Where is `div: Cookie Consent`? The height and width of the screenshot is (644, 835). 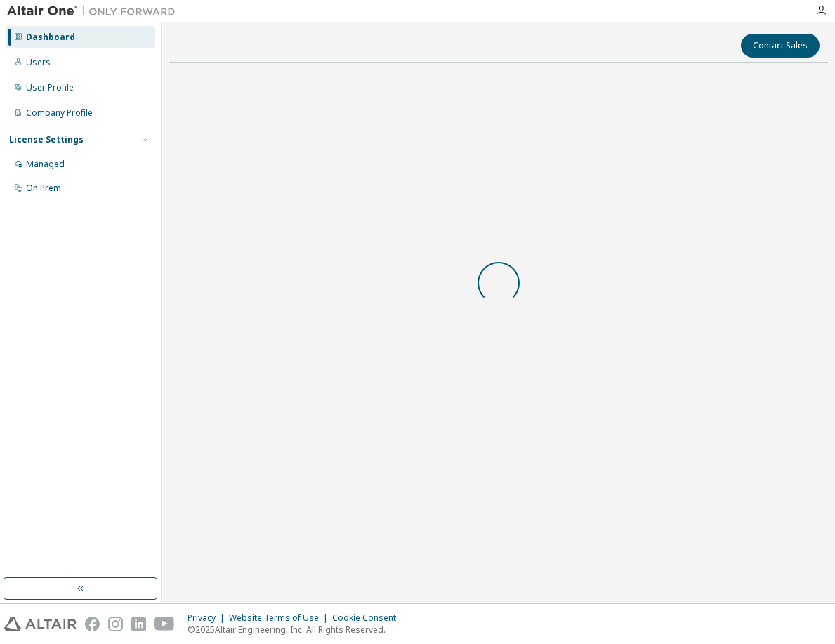
div: Cookie Consent is located at coordinates (368, 618).